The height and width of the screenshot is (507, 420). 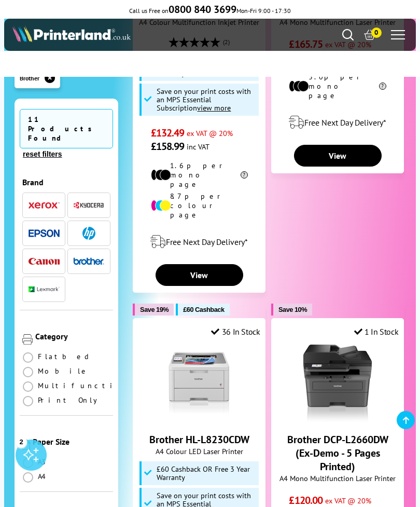 I want to click on span: £132.49, so click(x=168, y=133).